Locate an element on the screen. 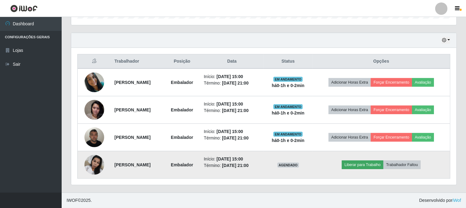 The width and height of the screenshot is (466, 208). button: Liberar para Trabalho is located at coordinates (363, 165).